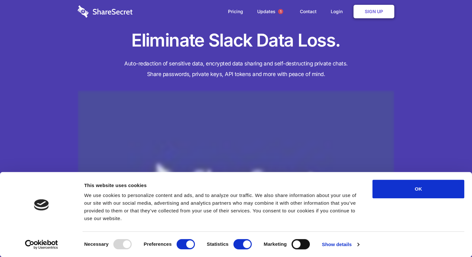  I want to click on img: logo, so click(41, 205).